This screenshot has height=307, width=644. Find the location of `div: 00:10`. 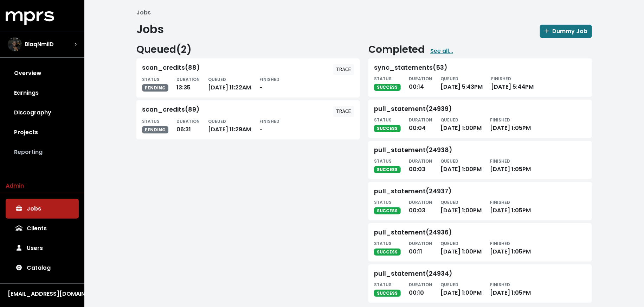

div: 00:10 is located at coordinates (421, 288).